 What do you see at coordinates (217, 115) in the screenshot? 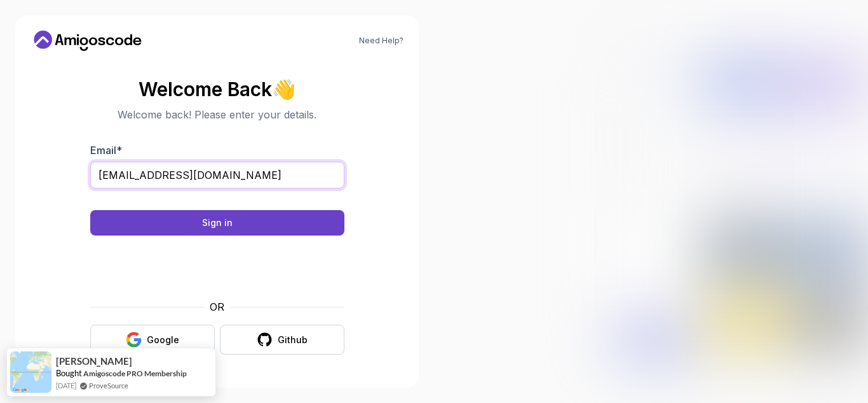
I see `p: Welcome back! Please enter your details.` at bounding box center [217, 115].